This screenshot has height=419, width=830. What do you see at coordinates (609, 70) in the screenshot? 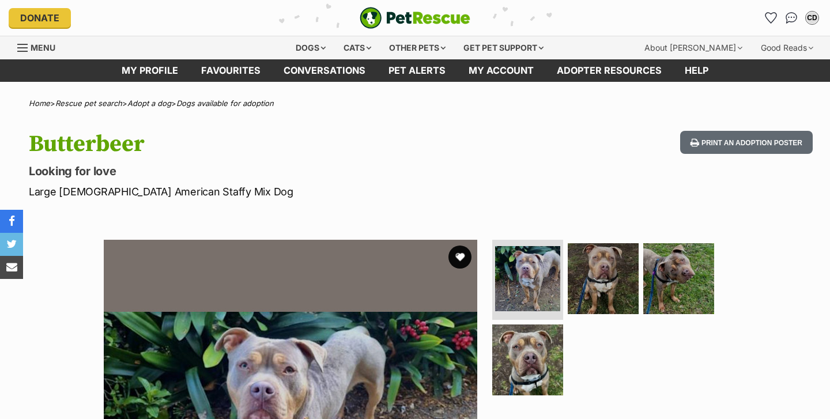
I see `a: Adopter resources` at bounding box center [609, 70].